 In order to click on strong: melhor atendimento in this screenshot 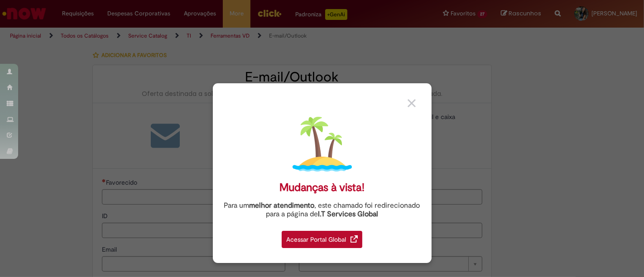, I will do `click(282, 206)`.